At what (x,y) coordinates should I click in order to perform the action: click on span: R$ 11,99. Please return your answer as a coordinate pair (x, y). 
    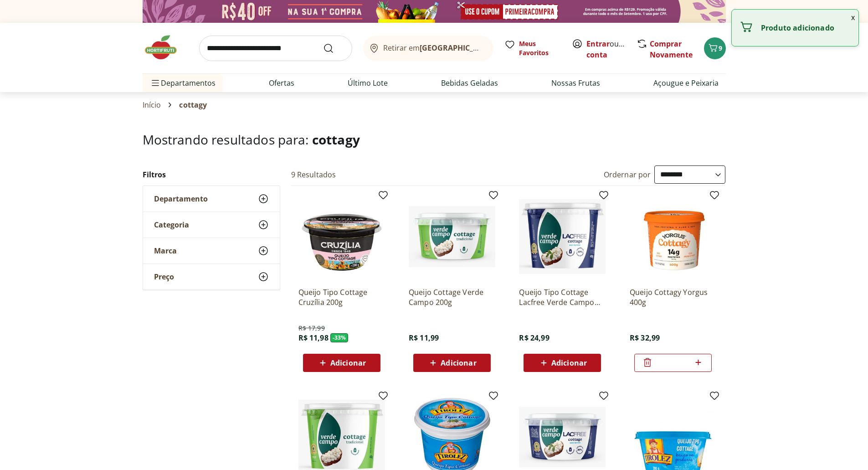
    Looking at the image, I should click on (424, 338).